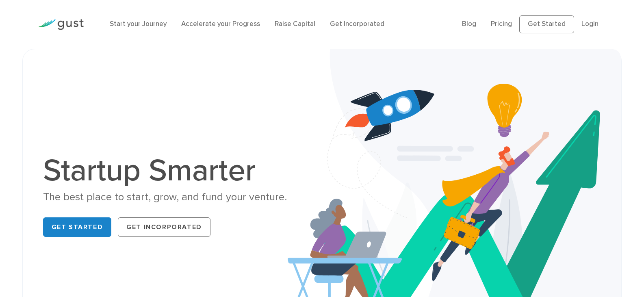 The height and width of the screenshot is (297, 644). What do you see at coordinates (138, 24) in the screenshot?
I see `a: Start your Journey` at bounding box center [138, 24].